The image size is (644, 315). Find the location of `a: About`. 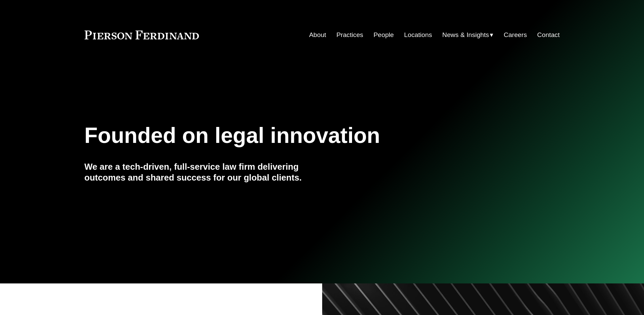

a: About is located at coordinates (318, 35).